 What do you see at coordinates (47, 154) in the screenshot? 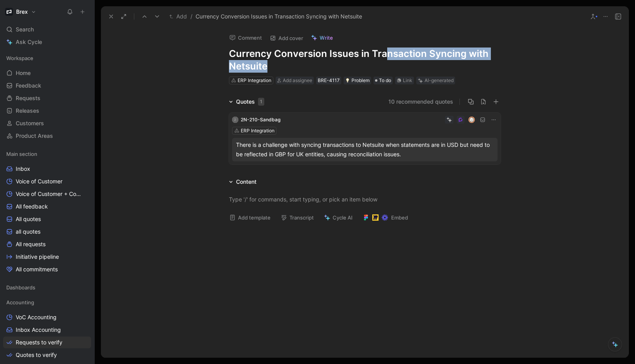
I see `div: Main section` at bounding box center [47, 154].